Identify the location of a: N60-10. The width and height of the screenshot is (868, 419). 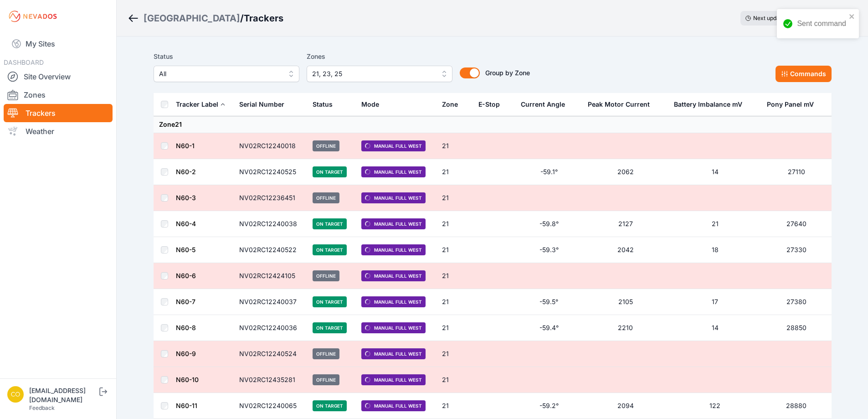
(187, 379).